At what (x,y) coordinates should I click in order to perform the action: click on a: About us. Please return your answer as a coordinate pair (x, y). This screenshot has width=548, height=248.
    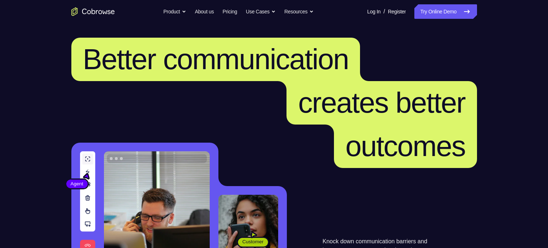
    Looking at the image, I should click on (204, 12).